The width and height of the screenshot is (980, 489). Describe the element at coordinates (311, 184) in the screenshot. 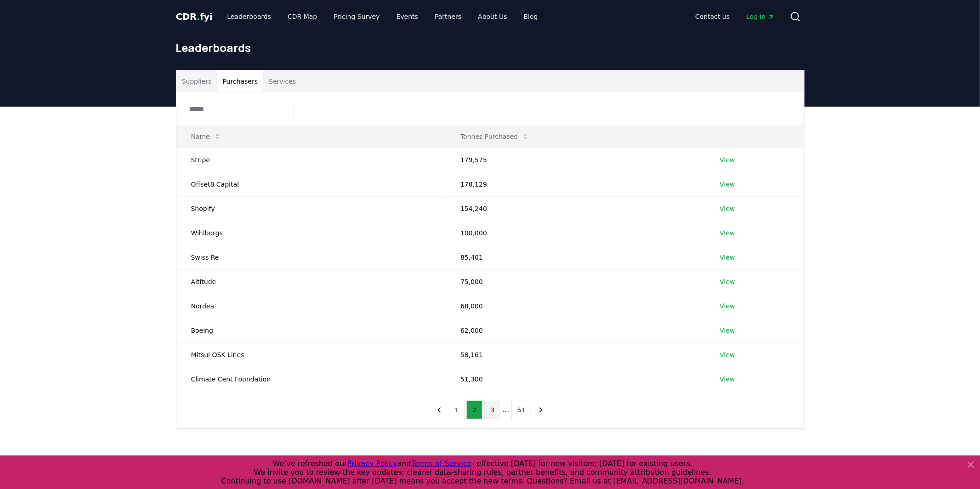

I see `td: Offset8 Capital` at that location.